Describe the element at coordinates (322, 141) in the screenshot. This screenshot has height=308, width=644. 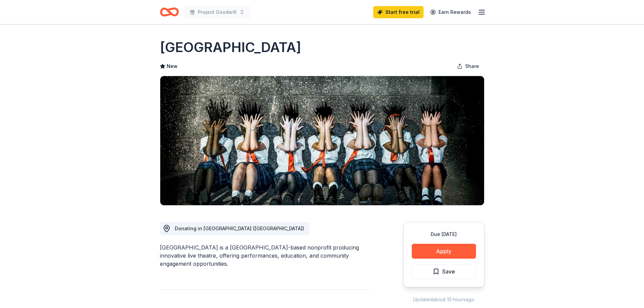
I see `img: Image for Circle Theatre` at that location.